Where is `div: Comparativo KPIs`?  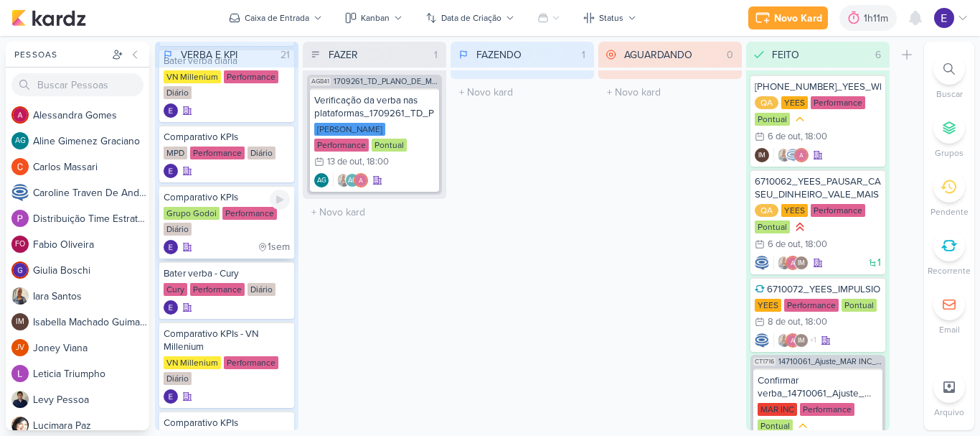 div: Comparativo KPIs is located at coordinates (227, 197).